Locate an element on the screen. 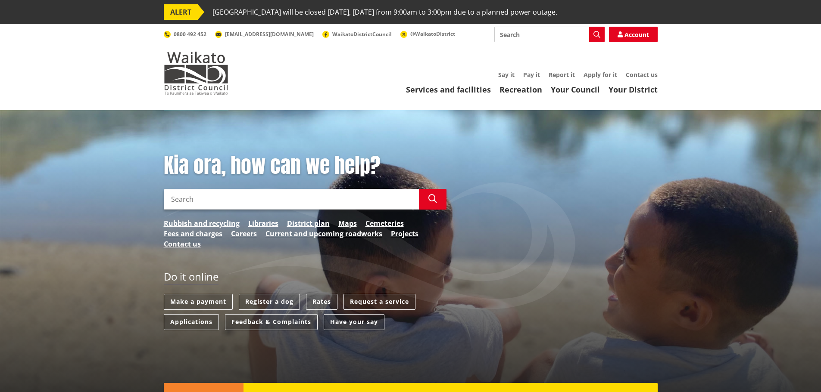  a: Your District is located at coordinates (633, 90).